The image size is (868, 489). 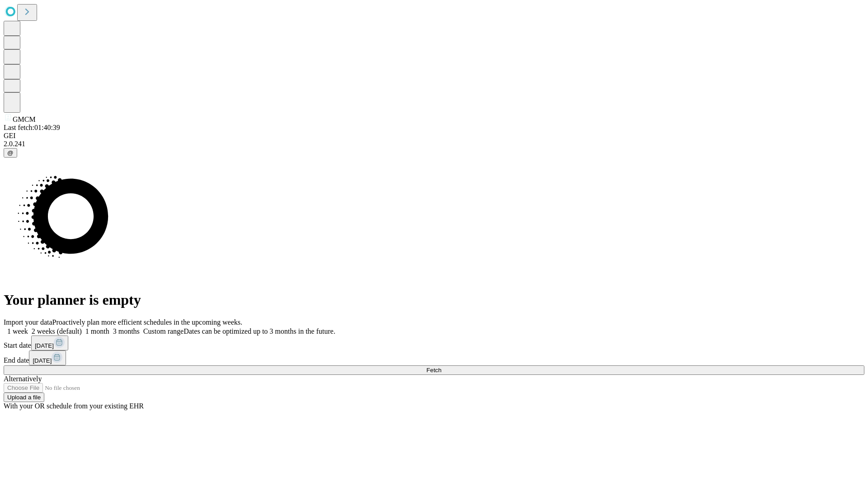 What do you see at coordinates (148, 322) in the screenshot?
I see `span: Proactively plan more efficient schedules in the upcoming weeks.` at bounding box center [148, 322].